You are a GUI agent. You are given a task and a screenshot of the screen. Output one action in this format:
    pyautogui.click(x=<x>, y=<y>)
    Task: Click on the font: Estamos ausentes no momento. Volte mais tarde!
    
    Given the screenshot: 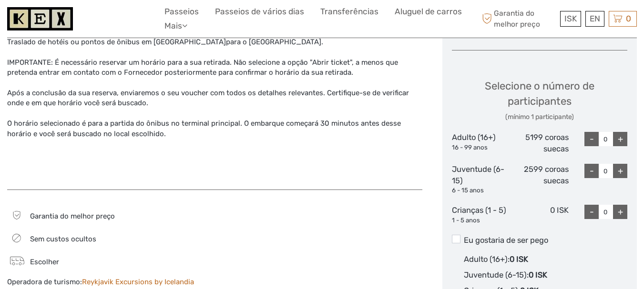 What is the action you would take?
    pyautogui.click(x=110, y=21)
    